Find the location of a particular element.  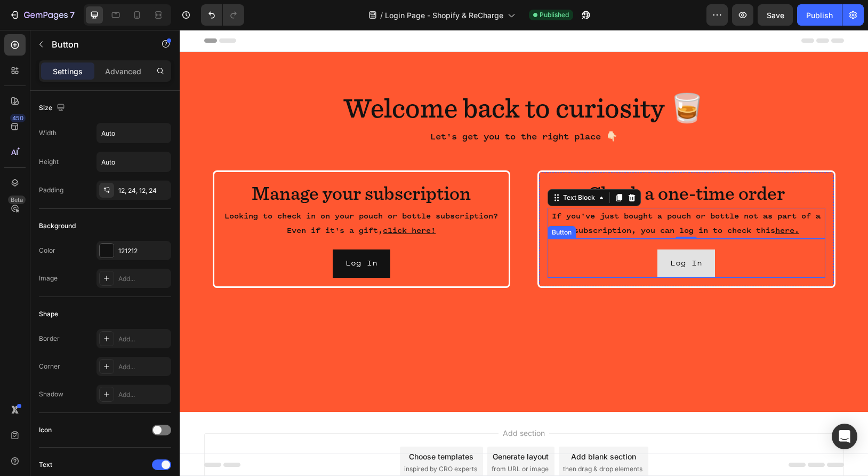

h2: Check a one-time order is located at coordinates (507, 164).